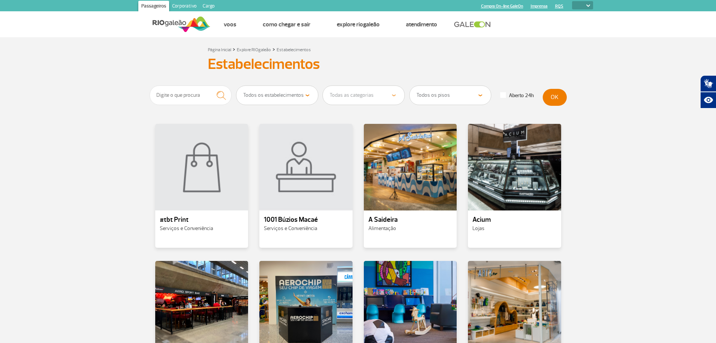 Image resolution: width=716 pixels, height=343 pixels. Describe the element at coordinates (422, 24) in the screenshot. I see `a: Atendimento` at that location.